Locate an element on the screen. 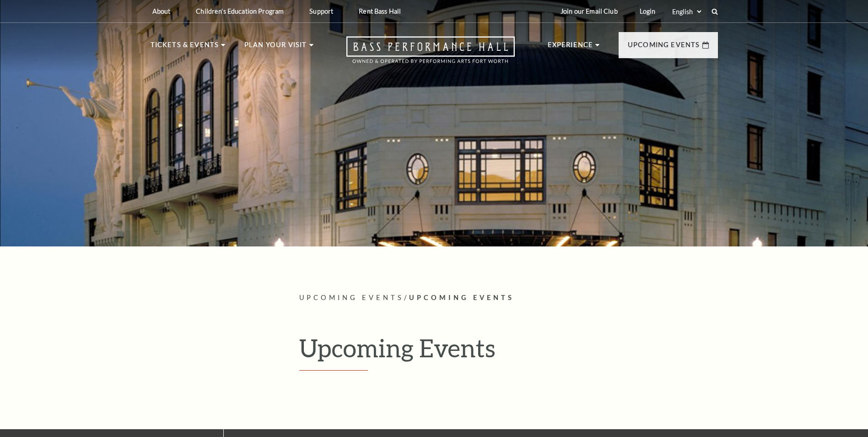 Image resolution: width=868 pixels, height=437 pixels. p: Experience is located at coordinates (571, 48).